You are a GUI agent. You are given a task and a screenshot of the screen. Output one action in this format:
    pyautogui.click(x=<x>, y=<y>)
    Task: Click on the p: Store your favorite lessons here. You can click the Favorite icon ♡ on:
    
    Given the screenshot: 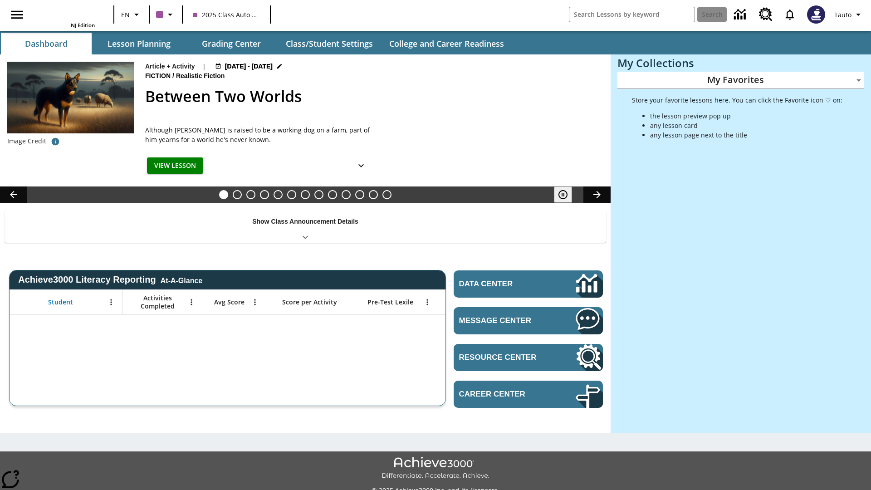 What is the action you would take?
    pyautogui.click(x=737, y=100)
    